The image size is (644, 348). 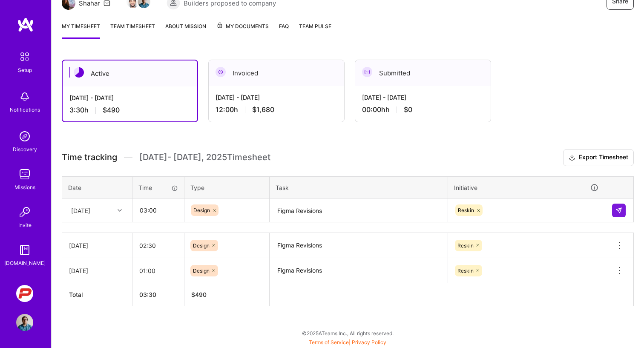 What do you see at coordinates (25, 293) in the screenshot?
I see `img: PCarMarket: Car Marketplace Web App Redesign` at bounding box center [25, 293].